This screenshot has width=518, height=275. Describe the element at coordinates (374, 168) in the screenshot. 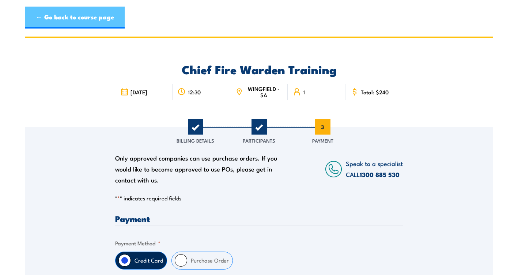

I see `span: Speak to a specialist CALL` at that location.